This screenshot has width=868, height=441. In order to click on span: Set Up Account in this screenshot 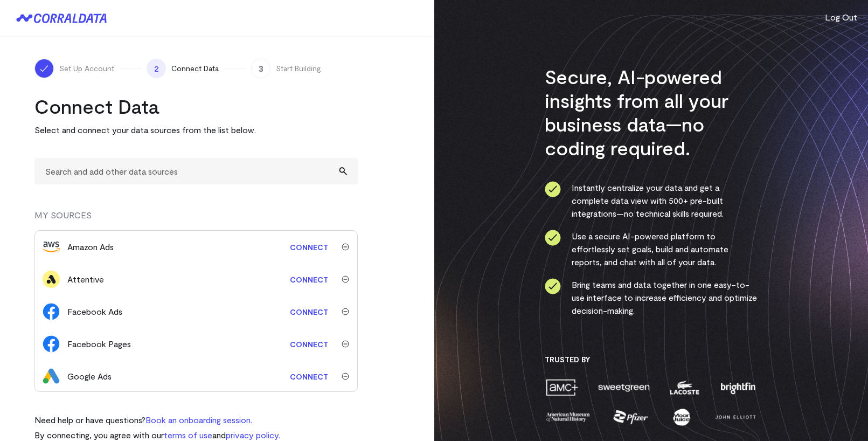, I will do `click(87, 69)`.